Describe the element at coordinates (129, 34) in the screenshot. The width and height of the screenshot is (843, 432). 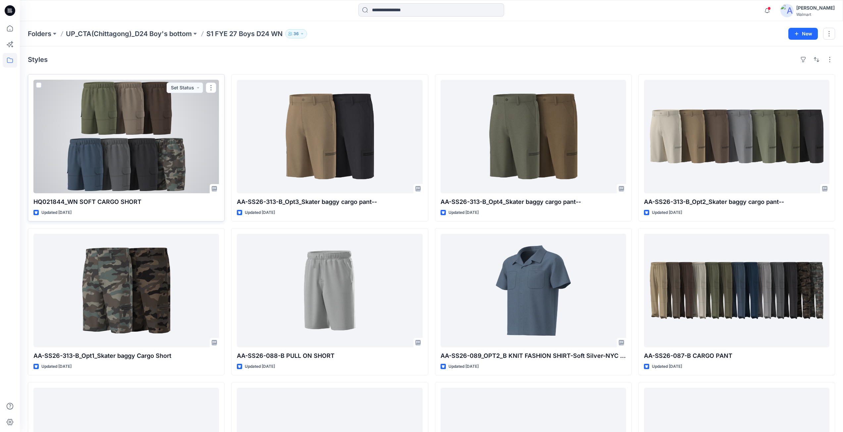
I see `p: UP_CTA(Chittagong)_D24 Boy's bottom` at that location.